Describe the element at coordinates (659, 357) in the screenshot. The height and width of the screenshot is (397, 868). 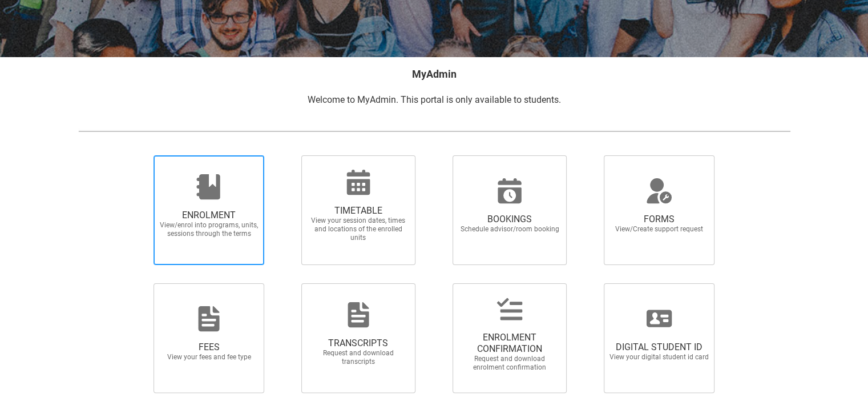
I see `span: View your digital student id card` at that location.